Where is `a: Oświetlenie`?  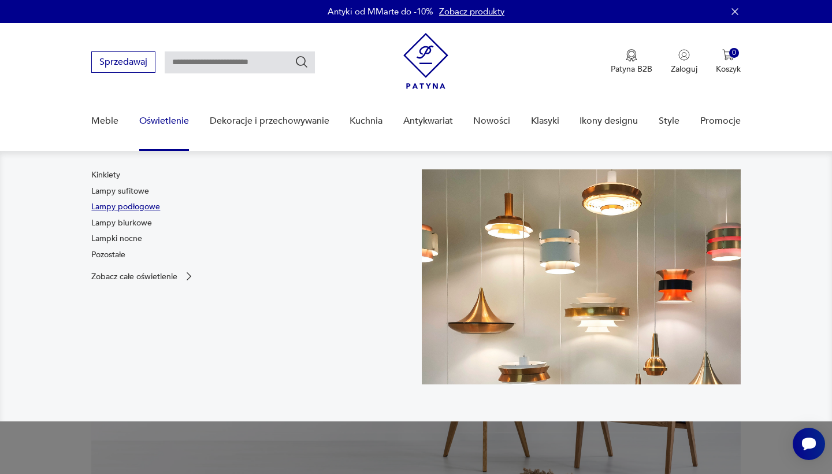 a: Oświetlenie is located at coordinates (164, 121).